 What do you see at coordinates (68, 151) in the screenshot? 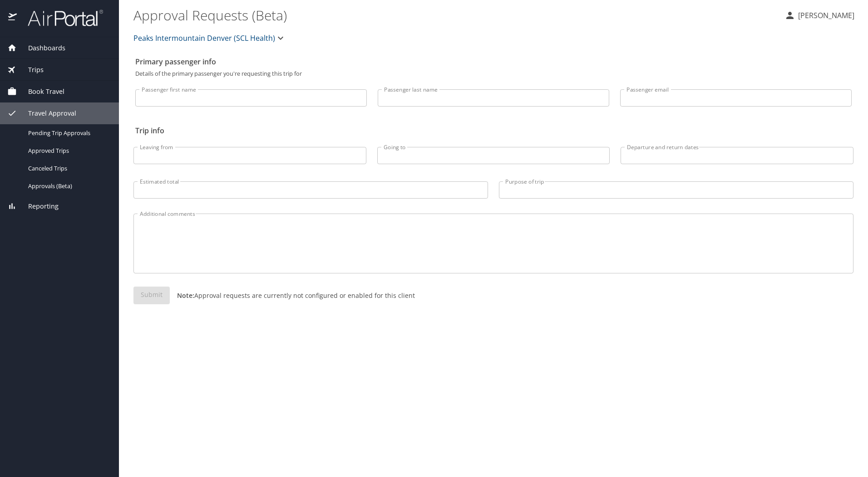
I see `span: Approved Trips` at bounding box center [68, 151].